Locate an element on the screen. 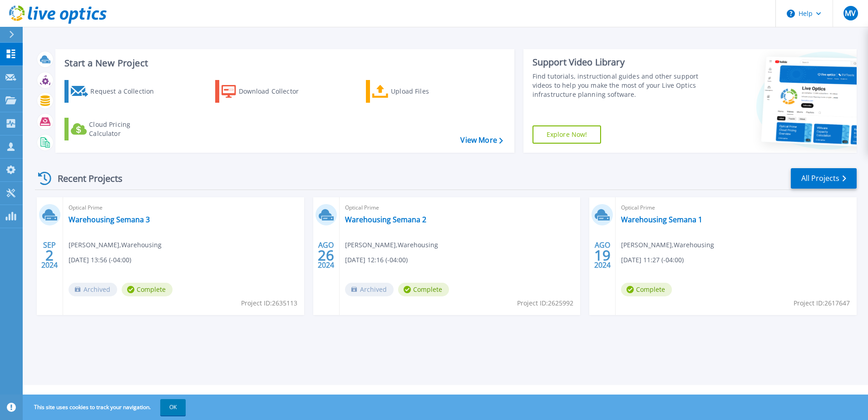  span: 2 is located at coordinates (50, 255).